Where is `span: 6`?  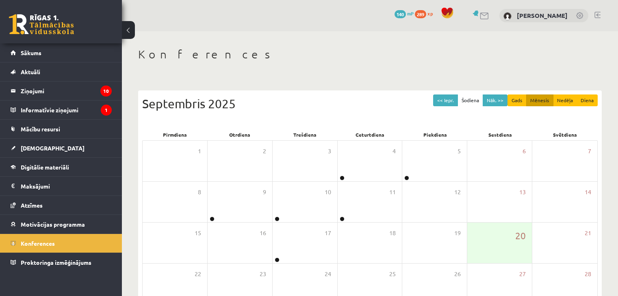
span: 6 is located at coordinates (524, 151).